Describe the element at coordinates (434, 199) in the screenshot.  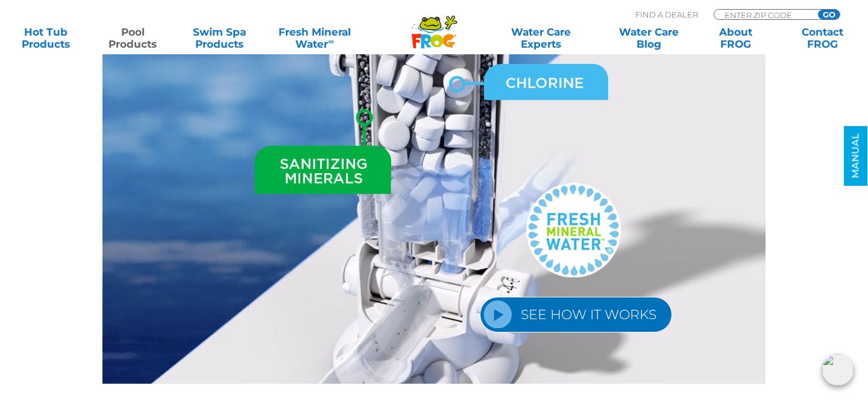
I see `img: frog-leap-steps-img-v2` at that location.